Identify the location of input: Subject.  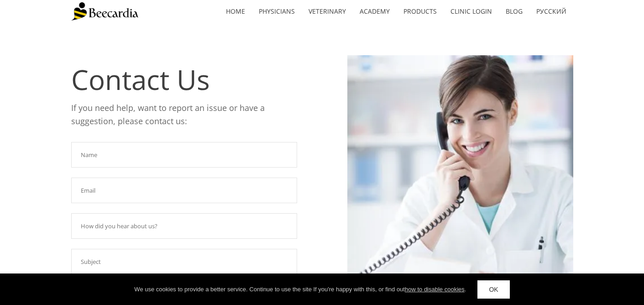
(184, 261).